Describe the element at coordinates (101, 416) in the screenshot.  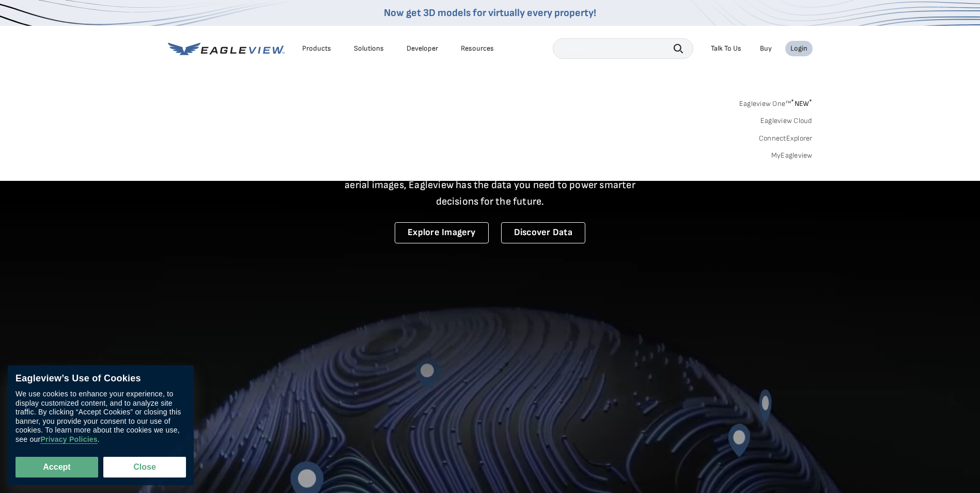
I see `div: We use cookies to enhance your experience, to display customized content, and to analyze site tra...` at that location.